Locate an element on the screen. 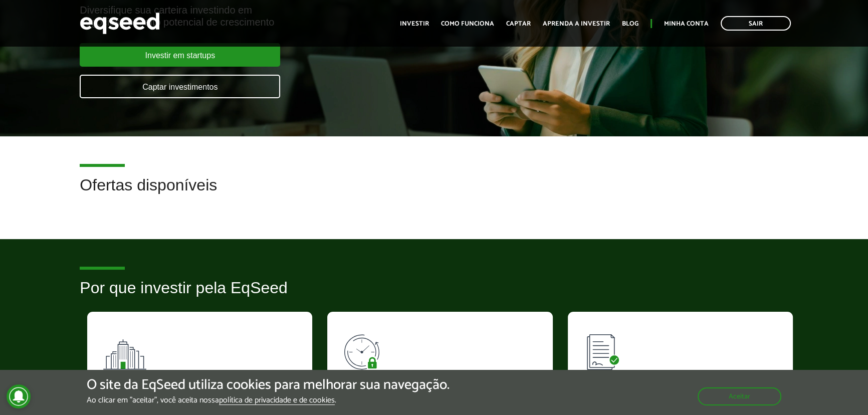  a: Como funciona is located at coordinates (468, 24).